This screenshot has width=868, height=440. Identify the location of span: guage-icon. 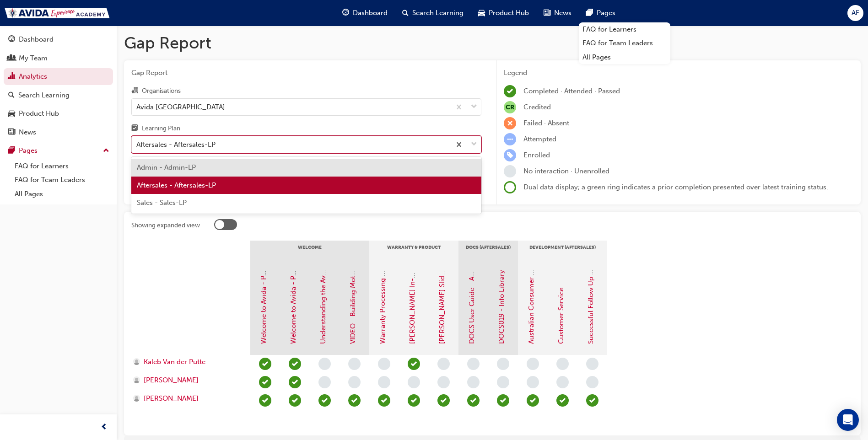
(11, 40).